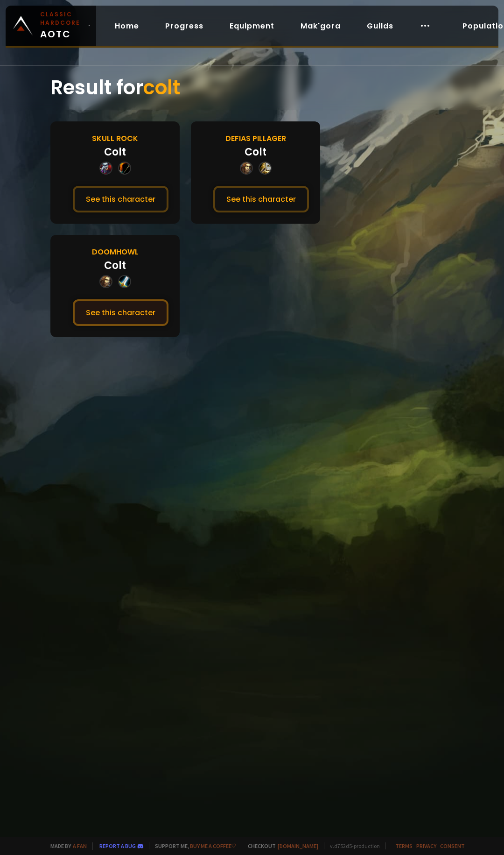 This screenshot has height=855, width=504. Describe the element at coordinates (116, 251) in the screenshot. I see `div: Doomhowl` at that location.